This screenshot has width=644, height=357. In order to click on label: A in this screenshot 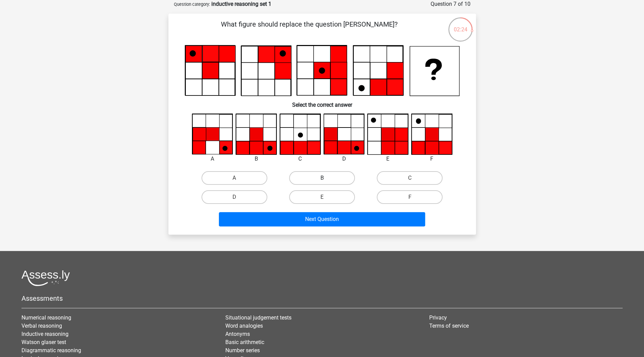, I will do `click(234, 178)`.